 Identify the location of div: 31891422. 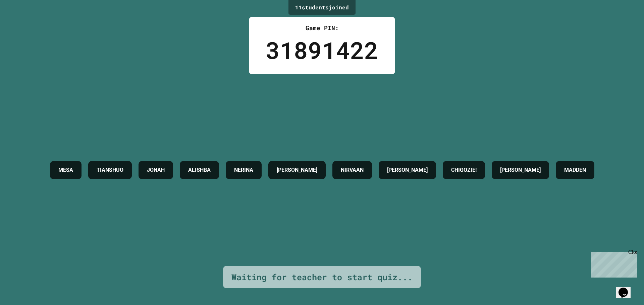
(322, 50).